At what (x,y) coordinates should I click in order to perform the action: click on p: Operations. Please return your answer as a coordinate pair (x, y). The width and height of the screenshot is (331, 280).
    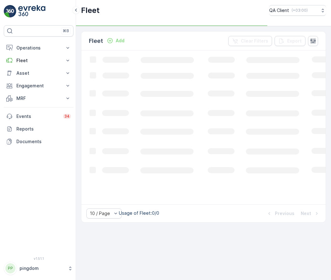
    Looking at the image, I should click on (38, 48).